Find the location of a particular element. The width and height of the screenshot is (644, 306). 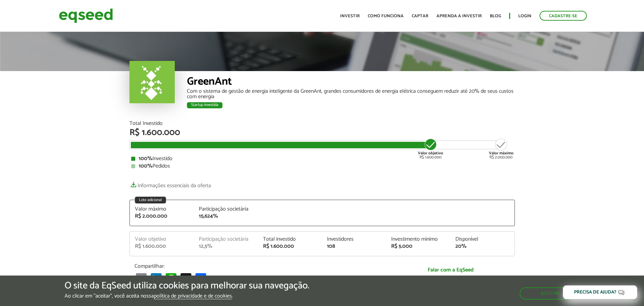

div: Investidores is located at coordinates (354, 240).